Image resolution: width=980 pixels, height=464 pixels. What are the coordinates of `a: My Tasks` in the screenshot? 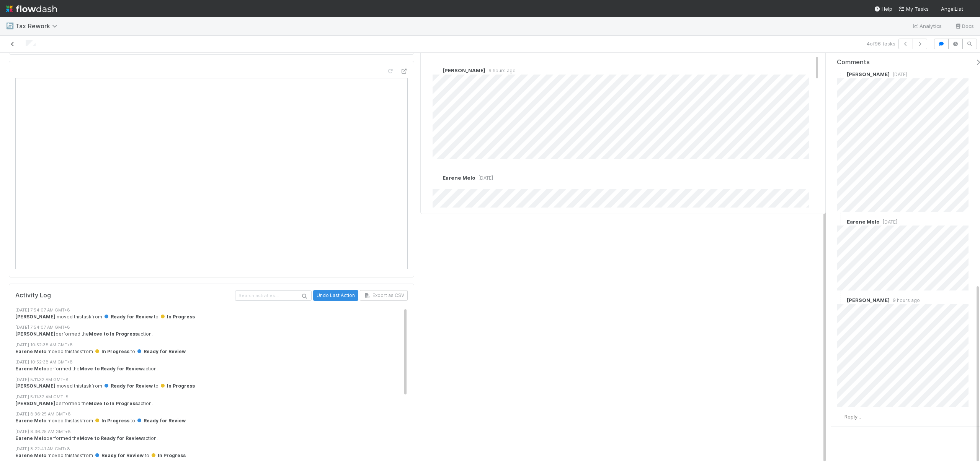 It's located at (914, 9).